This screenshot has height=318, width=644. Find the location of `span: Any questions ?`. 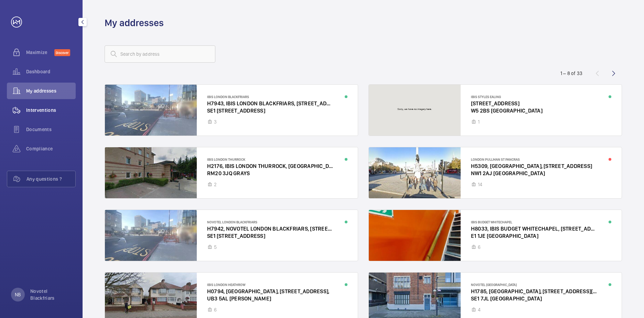

span: Any questions ? is located at coordinates (51, 179).